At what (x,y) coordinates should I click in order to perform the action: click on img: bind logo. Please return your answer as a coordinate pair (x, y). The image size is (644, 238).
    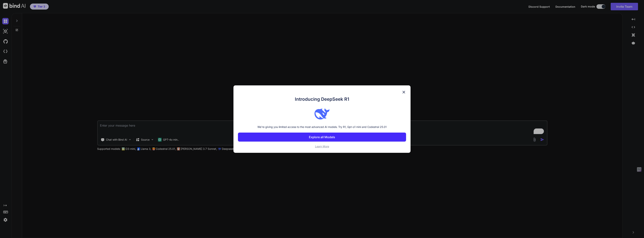
    Looking at the image, I should click on (322, 114).